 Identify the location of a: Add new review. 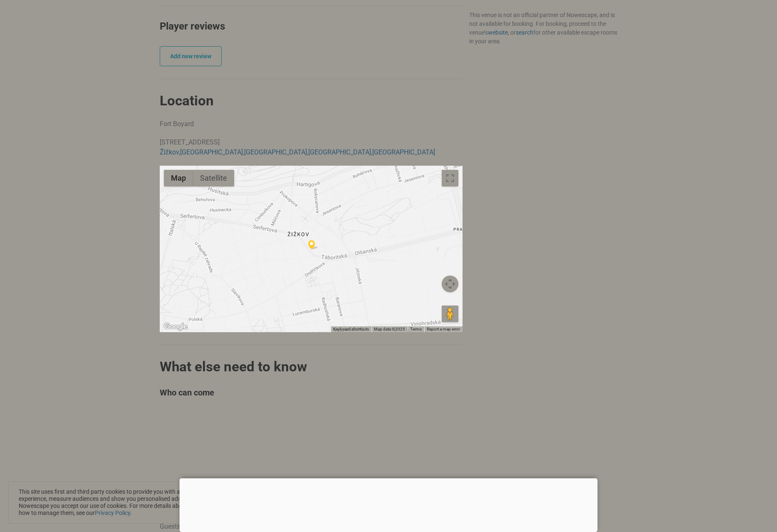
(191, 56).